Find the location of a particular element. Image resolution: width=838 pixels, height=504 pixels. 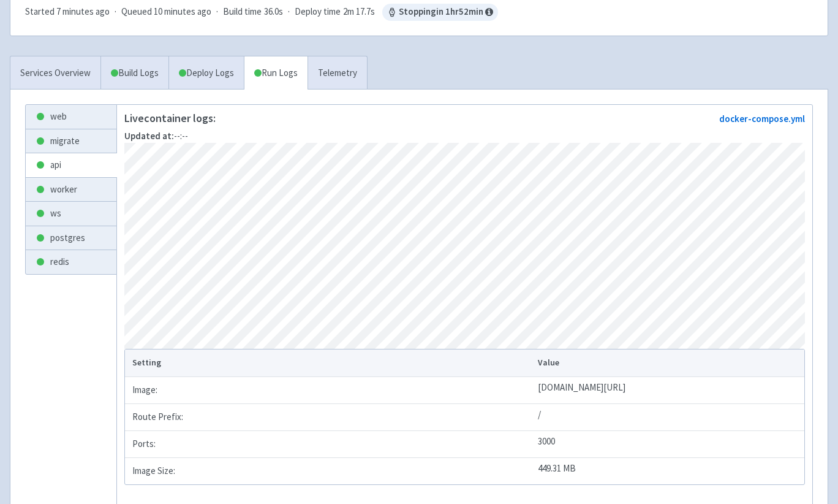

span: 2m 17.7s is located at coordinates (359, 11).